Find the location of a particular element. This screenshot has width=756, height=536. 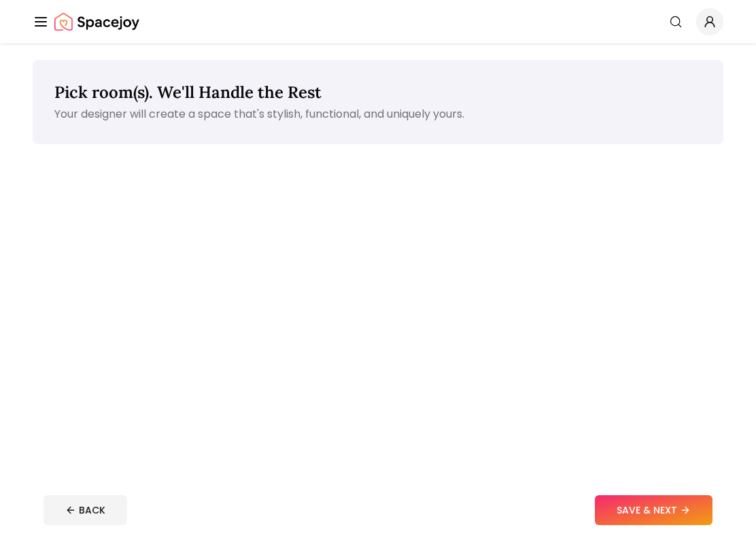

button: SAVE & NEXT is located at coordinates (654, 510).